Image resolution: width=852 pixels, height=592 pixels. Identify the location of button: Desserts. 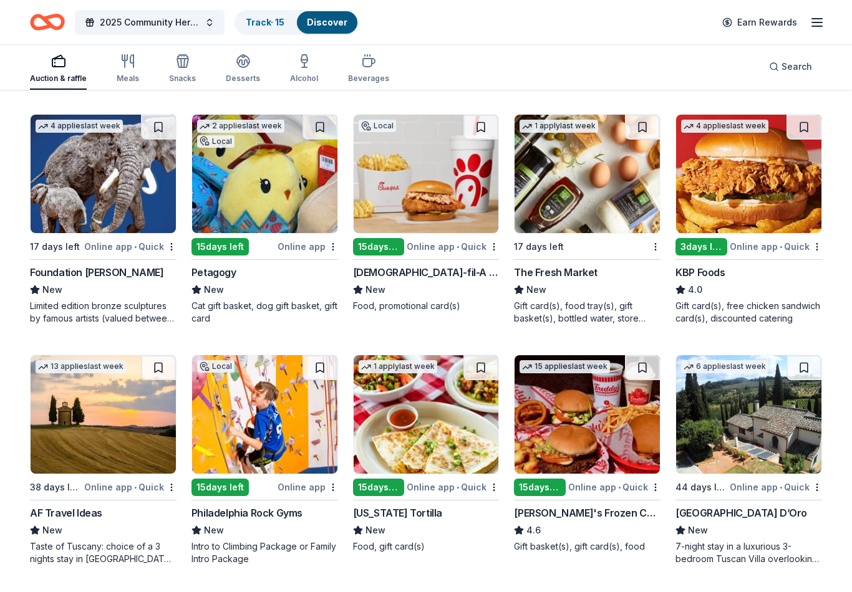
(243, 69).